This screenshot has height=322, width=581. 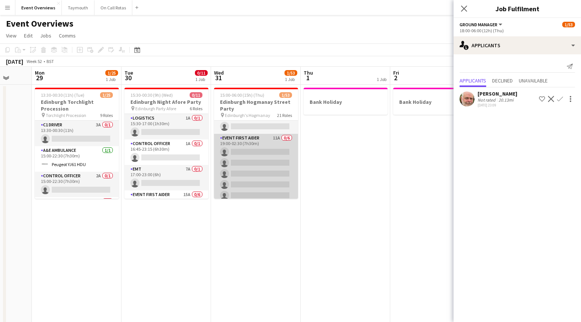 What do you see at coordinates (166, 143) in the screenshot?
I see `div: 15:30-00:30 (9h) (Wed)0/11Edinburgh Night Afore Party Edinburgh Party Afore6 RolesLogistics1A0/11...` at bounding box center [166, 143].